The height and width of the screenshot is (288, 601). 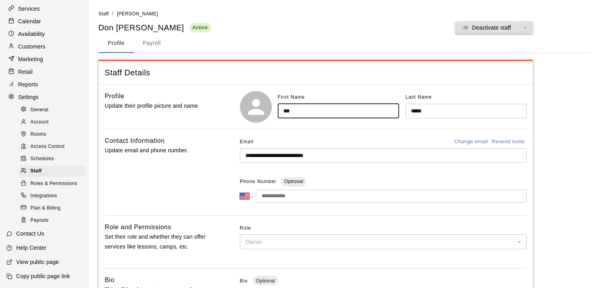 What do you see at coordinates (29, 9) in the screenshot?
I see `p: Services` at bounding box center [29, 9].